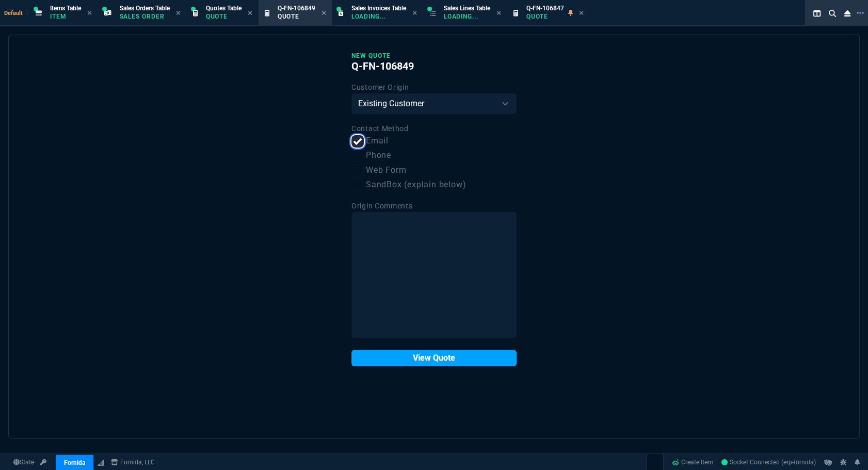  I want to click on nx-icon: Search, so click(832, 13).